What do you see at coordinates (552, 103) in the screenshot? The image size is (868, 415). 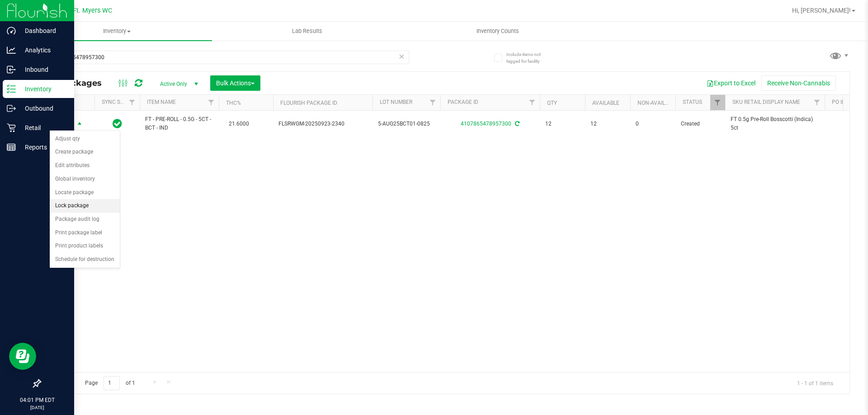 I see `a: Qty` at bounding box center [552, 103].